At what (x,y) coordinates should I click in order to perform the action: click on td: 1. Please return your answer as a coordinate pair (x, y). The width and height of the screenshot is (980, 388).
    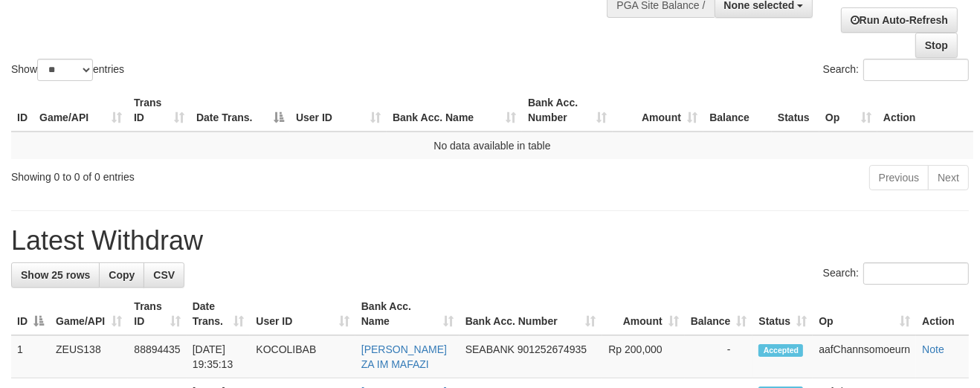
    Looking at the image, I should click on (30, 357).